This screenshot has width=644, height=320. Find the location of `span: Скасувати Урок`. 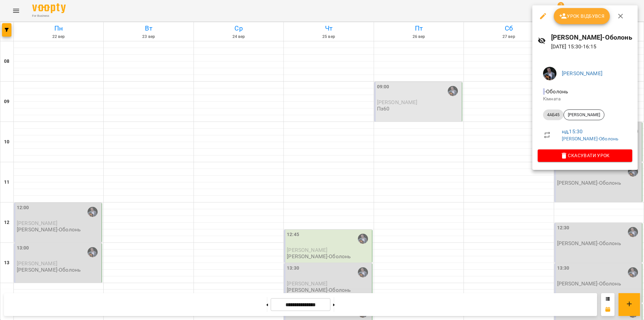

span: Скасувати Урок is located at coordinates (585, 155).